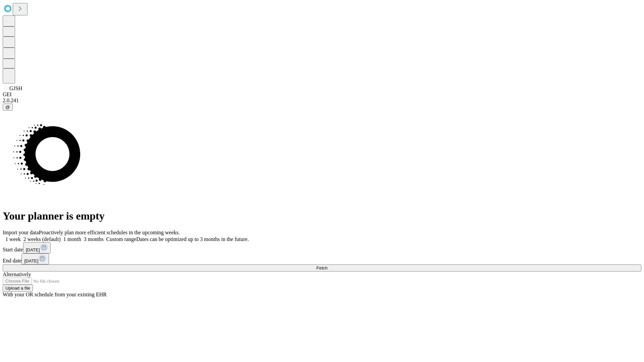  Describe the element at coordinates (13, 239) in the screenshot. I see `span: 1 week` at that location.